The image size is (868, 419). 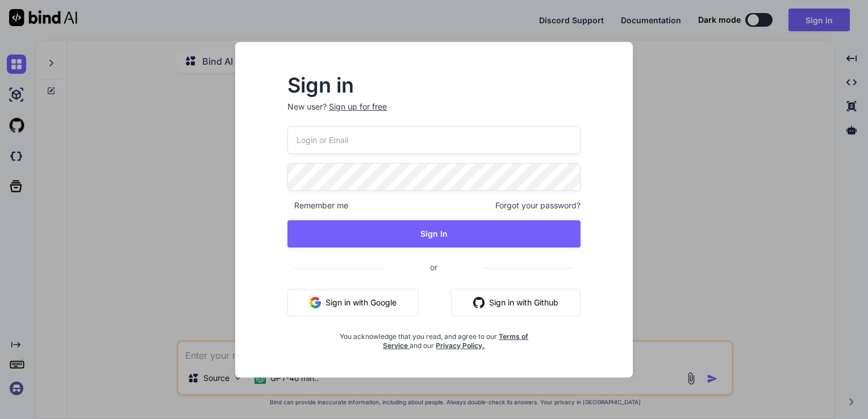 I want to click on button: Sign in with Github, so click(x=516, y=303).